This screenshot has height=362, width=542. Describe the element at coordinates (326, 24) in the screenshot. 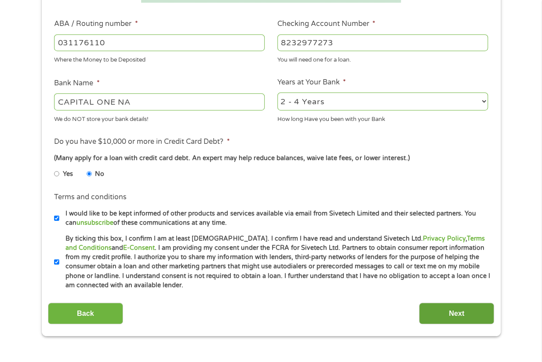

I see `label: Checking Account Number` at that location.